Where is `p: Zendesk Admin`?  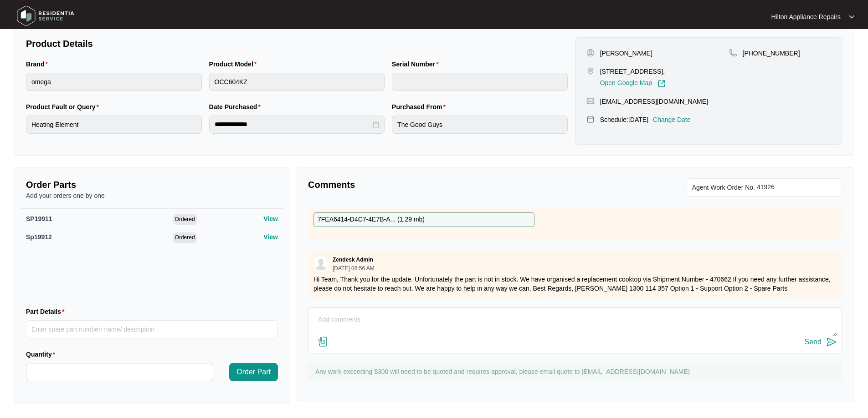 p: Zendesk Admin is located at coordinates (353, 260).